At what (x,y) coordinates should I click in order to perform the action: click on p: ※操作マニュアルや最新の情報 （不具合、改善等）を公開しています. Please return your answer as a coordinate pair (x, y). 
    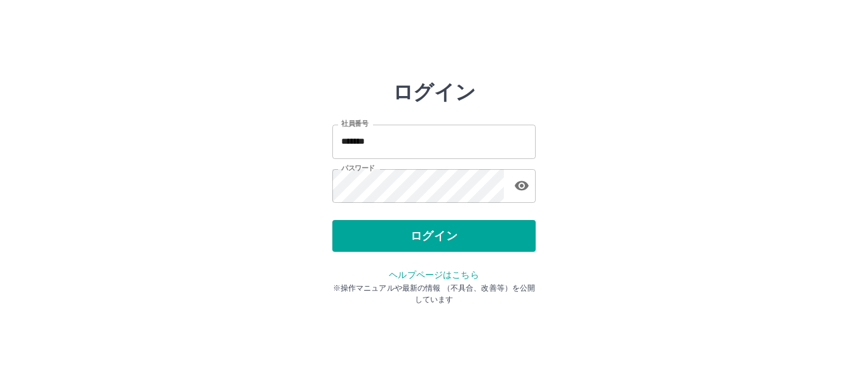
    Looking at the image, I should click on (434, 294).